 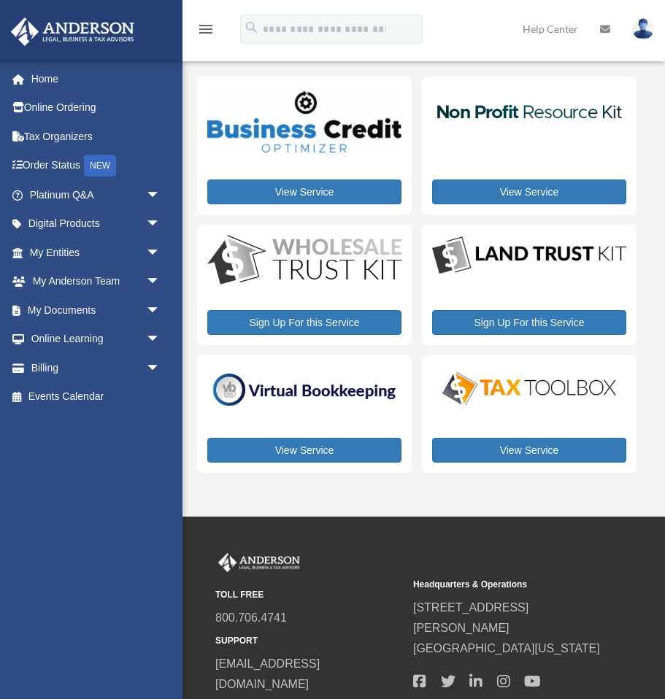 What do you see at coordinates (252, 28) in the screenshot?
I see `i: search` at bounding box center [252, 28].